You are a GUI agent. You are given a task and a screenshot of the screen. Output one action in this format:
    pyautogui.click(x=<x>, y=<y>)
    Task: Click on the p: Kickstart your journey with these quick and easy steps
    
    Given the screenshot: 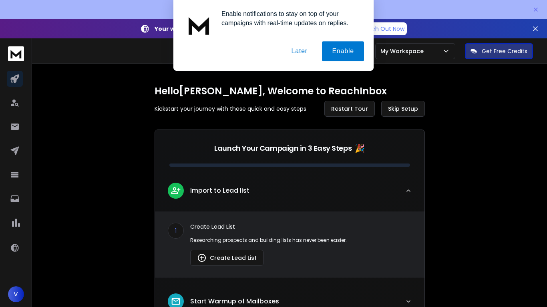 What is the action you would take?
    pyautogui.click(x=230, y=109)
    